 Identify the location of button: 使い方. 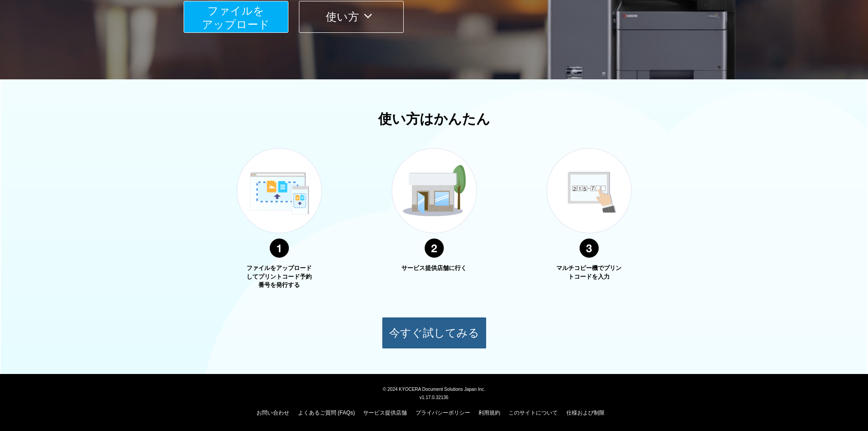
(351, 17).